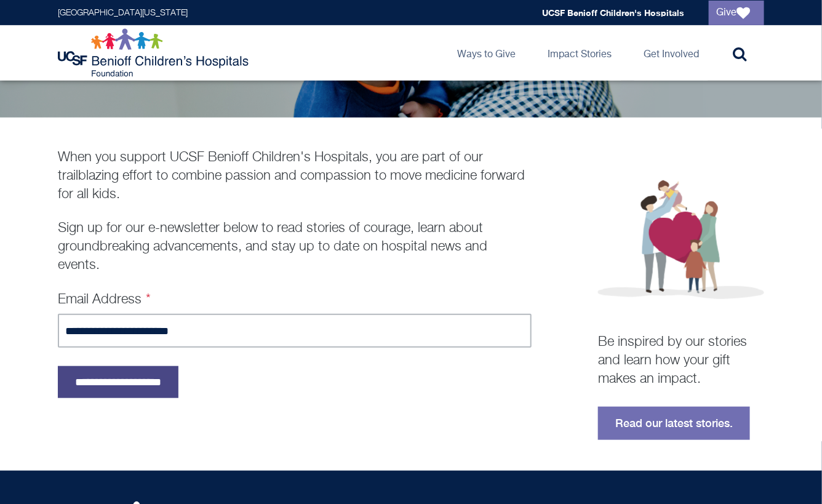 The width and height of the screenshot is (822, 504). I want to click on a: Read our latest stories., so click(674, 423).